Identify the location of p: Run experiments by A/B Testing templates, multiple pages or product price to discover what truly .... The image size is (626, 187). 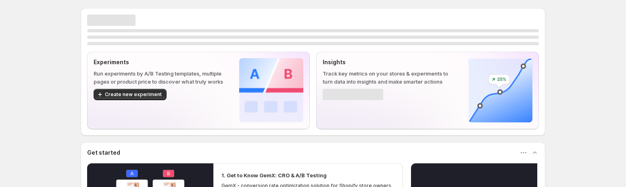
(160, 77).